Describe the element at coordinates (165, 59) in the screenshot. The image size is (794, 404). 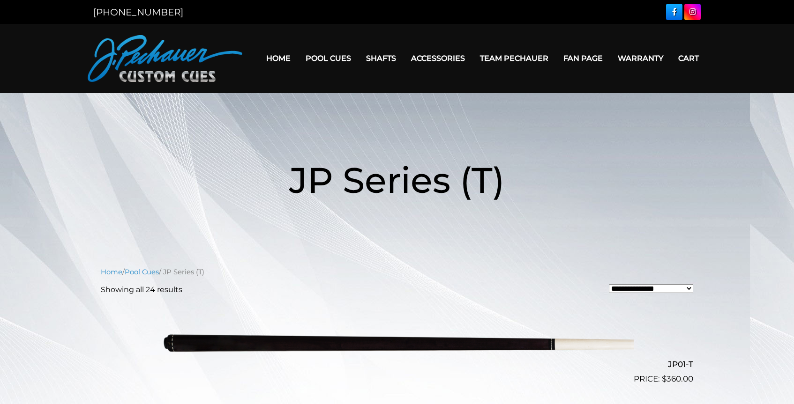
I see `img: Pechauer Custom Cues` at that location.